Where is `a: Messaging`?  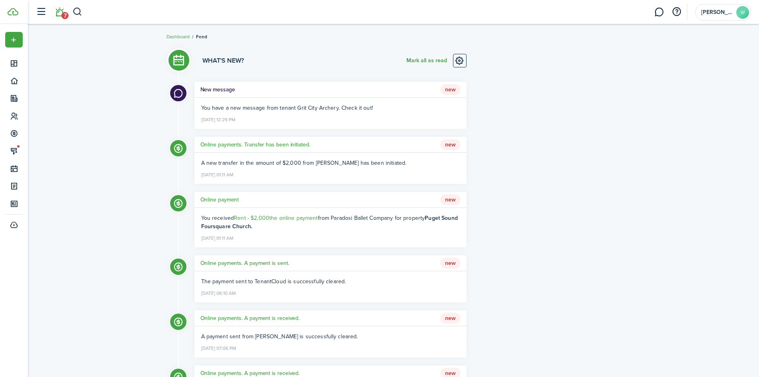 a: Messaging is located at coordinates (659, 12).